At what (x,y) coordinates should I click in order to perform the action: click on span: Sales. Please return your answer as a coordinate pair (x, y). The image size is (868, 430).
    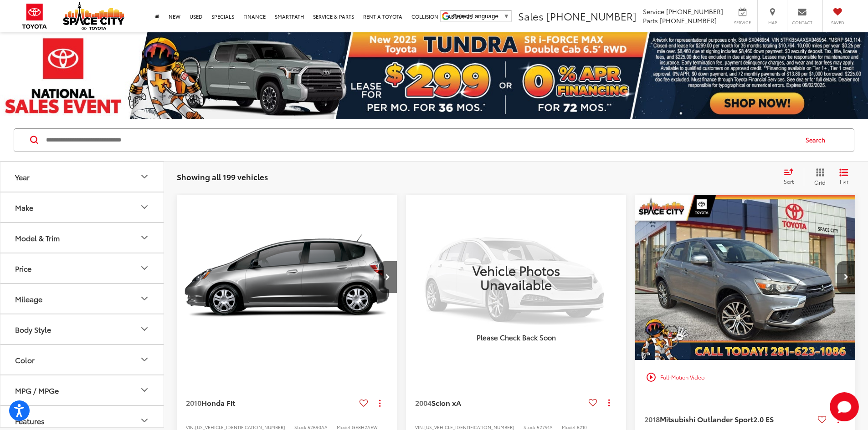
    Looking at the image, I should click on (531, 16).